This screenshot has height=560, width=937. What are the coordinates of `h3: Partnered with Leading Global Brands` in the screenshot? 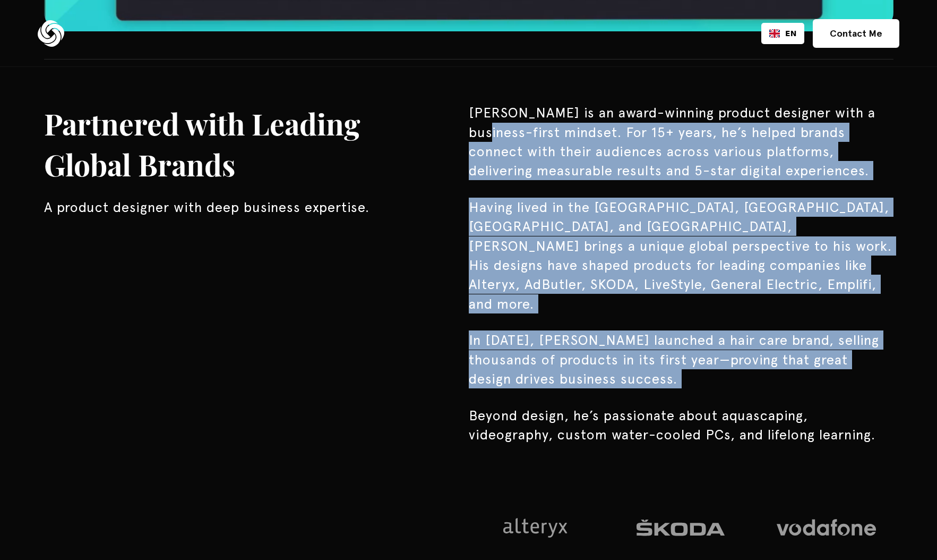 It's located at (243, 144).